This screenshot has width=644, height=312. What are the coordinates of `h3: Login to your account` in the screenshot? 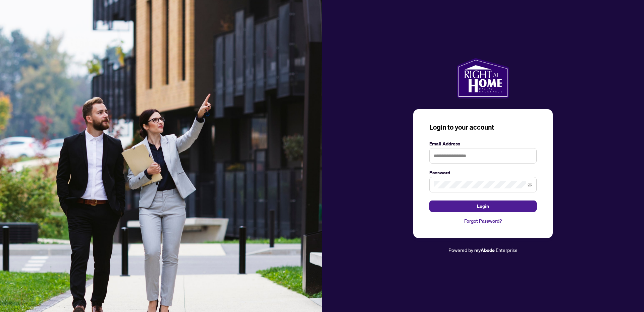 It's located at (483, 127).